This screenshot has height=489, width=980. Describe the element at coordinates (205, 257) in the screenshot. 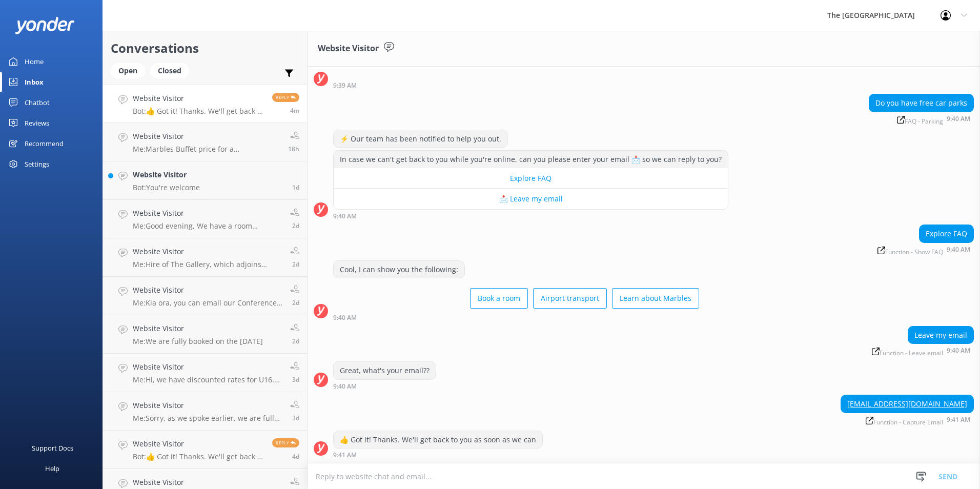

I see `a: Website VisitorMe:Hire of The Gallery, which adjoins Marbles, is $250.2d` at that location.